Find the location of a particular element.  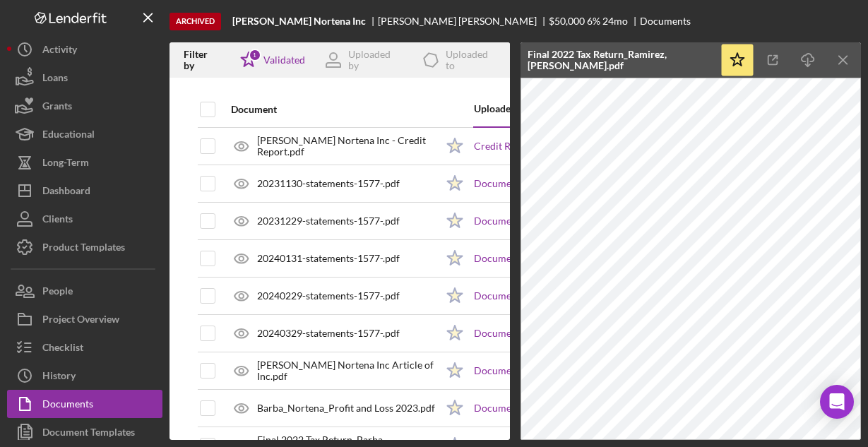

div: Clients is located at coordinates (57, 220).